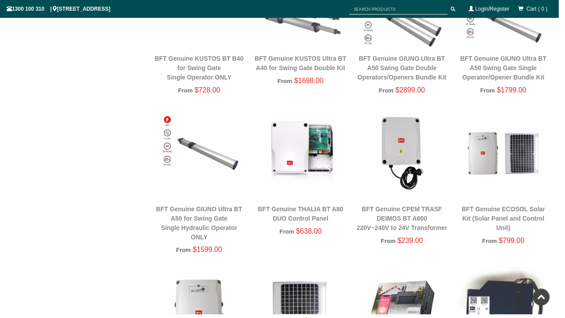  Describe the element at coordinates (210, 91) in the screenshot. I see `span: $728.00` at that location.